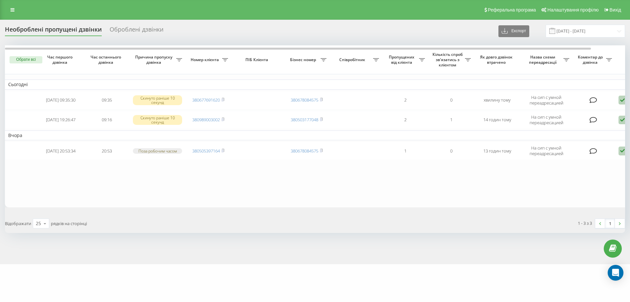 Image resolution: width=630 pixels, height=302 pixels. What do you see at coordinates (206, 119) in the screenshot?
I see `a: 380989003002` at bounding box center [206, 119].